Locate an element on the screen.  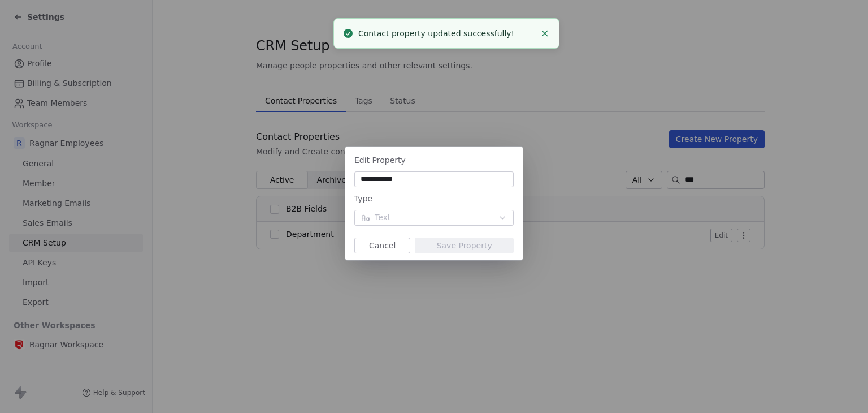
span: Text is located at coordinates (383, 217).